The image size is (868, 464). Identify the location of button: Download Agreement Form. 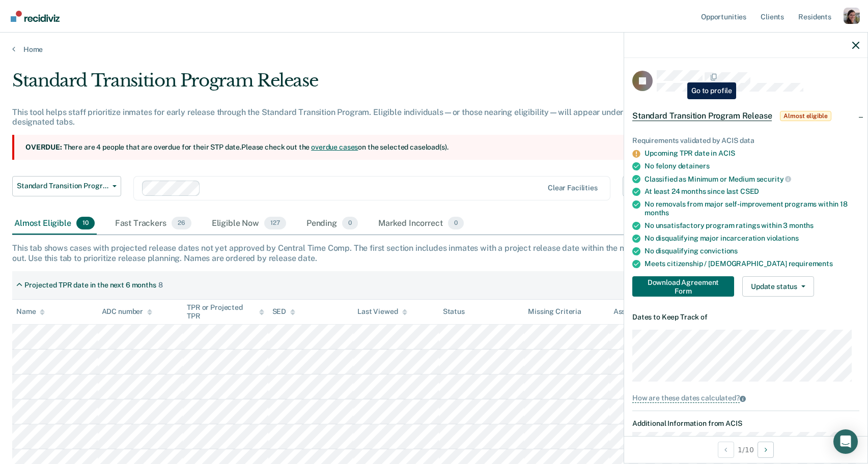
(683, 287).